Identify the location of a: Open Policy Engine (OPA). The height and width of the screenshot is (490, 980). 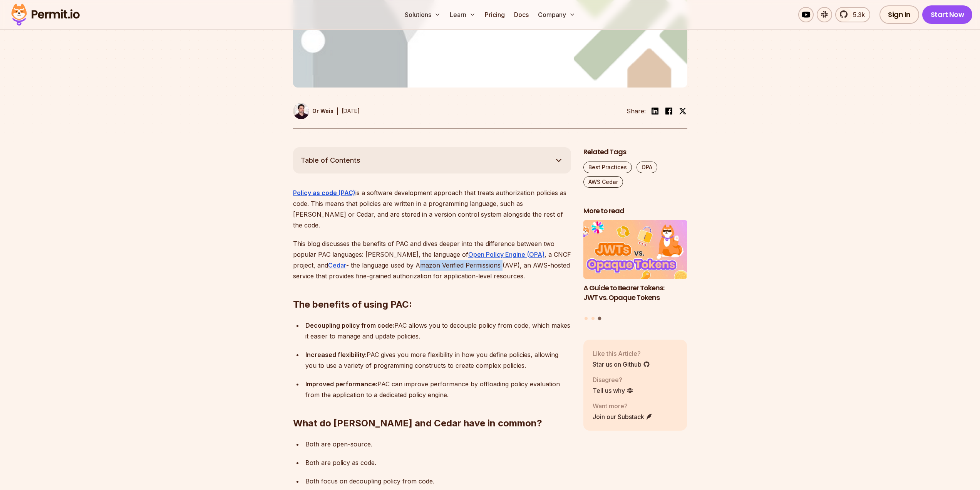
(507, 254).